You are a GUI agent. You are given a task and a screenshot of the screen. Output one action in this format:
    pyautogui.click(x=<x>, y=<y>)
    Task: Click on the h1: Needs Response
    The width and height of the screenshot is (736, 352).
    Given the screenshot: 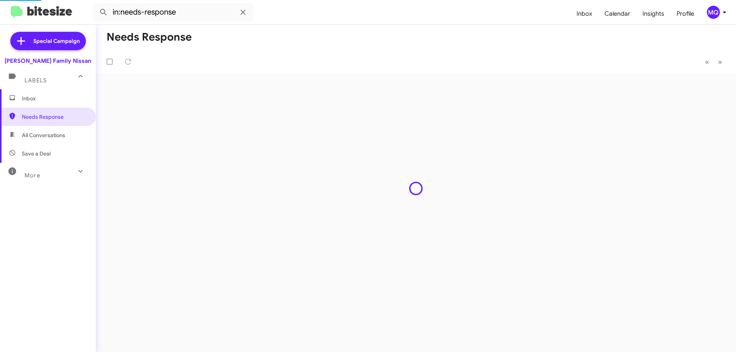 What is the action you would take?
    pyautogui.click(x=149, y=37)
    